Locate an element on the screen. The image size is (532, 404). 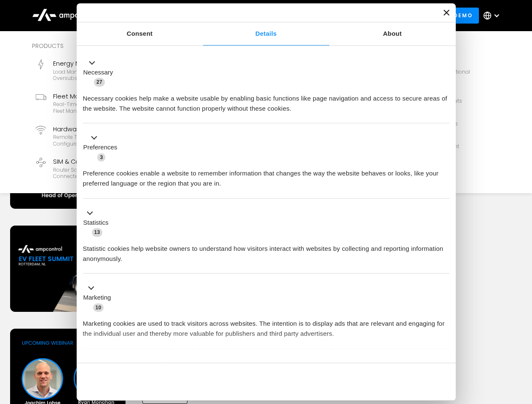
a: About is located at coordinates (392, 33).